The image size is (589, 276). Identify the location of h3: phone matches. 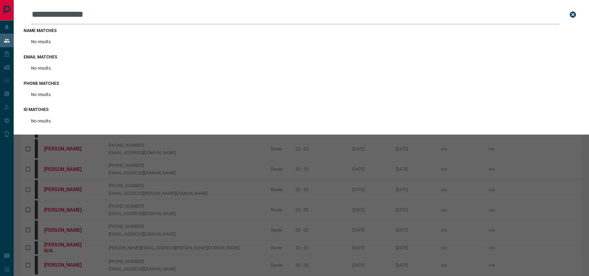
(301, 83).